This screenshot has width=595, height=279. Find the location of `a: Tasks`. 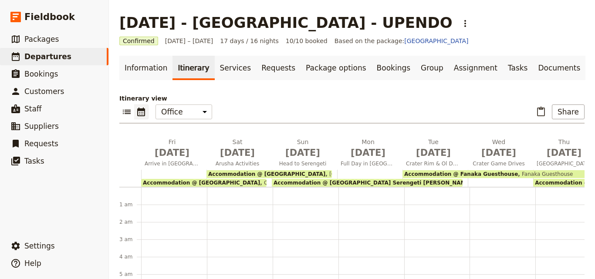

a: Tasks is located at coordinates (518, 68).